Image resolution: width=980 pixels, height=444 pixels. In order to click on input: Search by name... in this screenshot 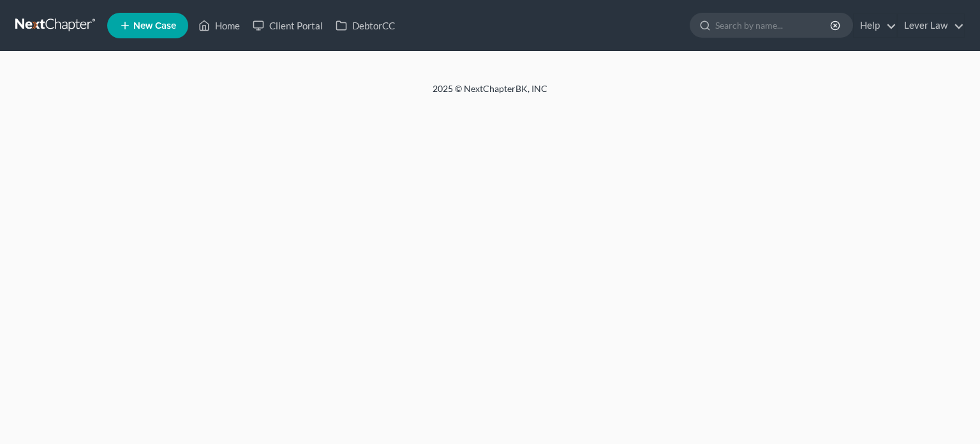, I will do `click(773, 25)`.